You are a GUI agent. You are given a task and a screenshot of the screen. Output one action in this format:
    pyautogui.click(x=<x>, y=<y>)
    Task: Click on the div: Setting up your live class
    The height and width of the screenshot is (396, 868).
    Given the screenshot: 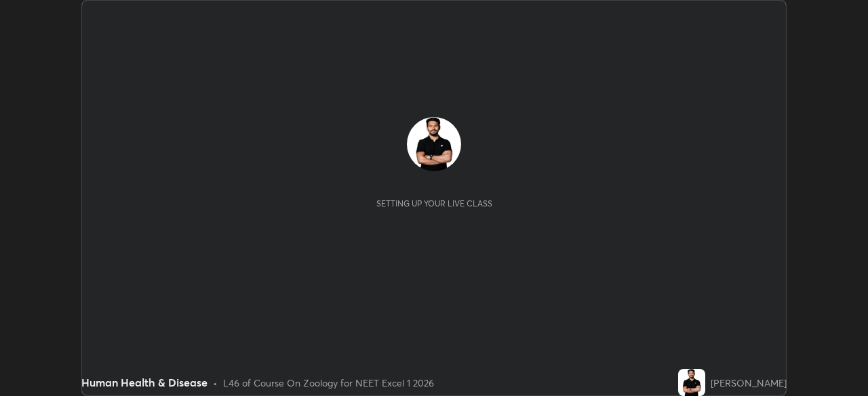 What is the action you would take?
    pyautogui.click(x=434, y=203)
    